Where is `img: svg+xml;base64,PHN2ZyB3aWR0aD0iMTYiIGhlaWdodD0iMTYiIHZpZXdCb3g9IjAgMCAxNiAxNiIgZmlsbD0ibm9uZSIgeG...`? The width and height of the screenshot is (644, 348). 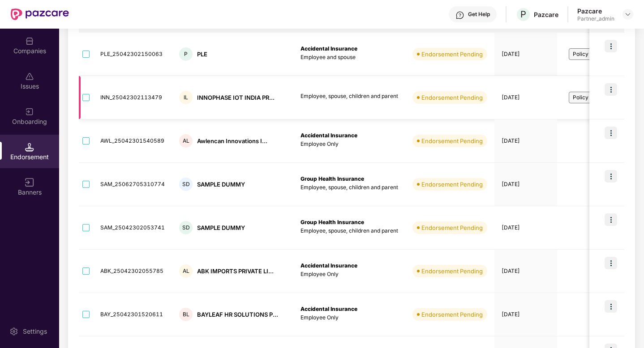 img: svg+xml;base64,PHN2ZyB3aWR0aD0iMTYiIGhlaWdodD0iMTYiIHZpZXdCb3g9IjAgMCAxNiAxNiIgZmlsbD0ibm9uZSIgeG... is located at coordinates (29, 183).